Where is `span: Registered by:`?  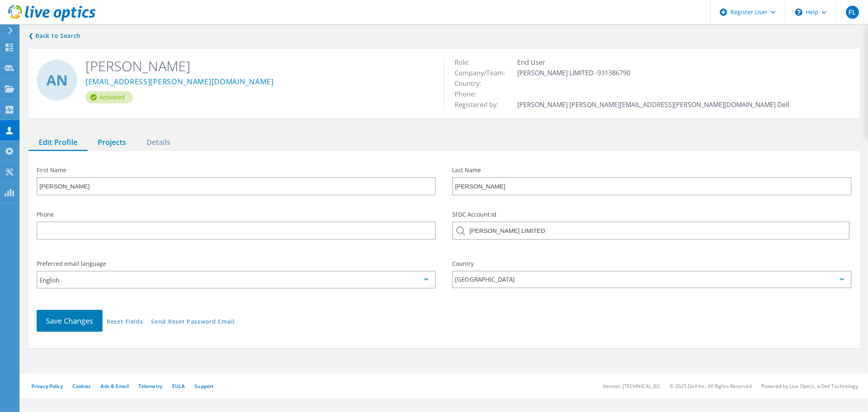
span: Registered by: is located at coordinates (480, 104).